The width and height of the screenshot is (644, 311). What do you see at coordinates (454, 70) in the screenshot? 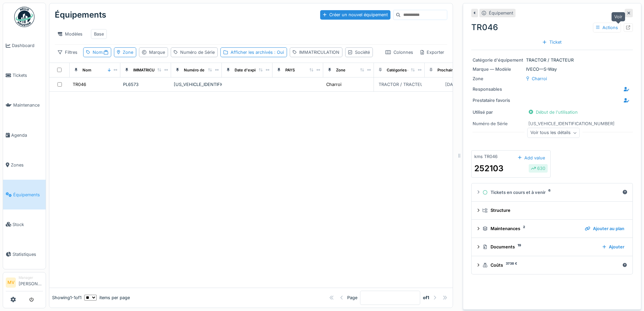
I see `div: Prochain entretien` at bounding box center [454, 70].